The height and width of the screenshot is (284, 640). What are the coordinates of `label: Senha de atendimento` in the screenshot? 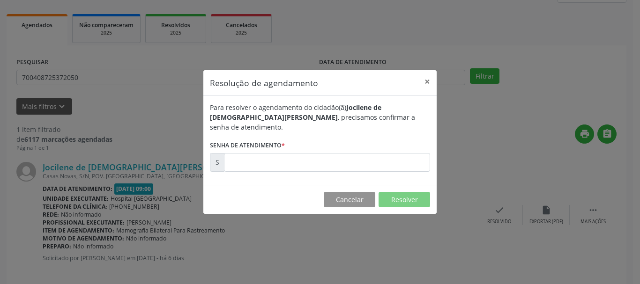 It's located at (247, 146).